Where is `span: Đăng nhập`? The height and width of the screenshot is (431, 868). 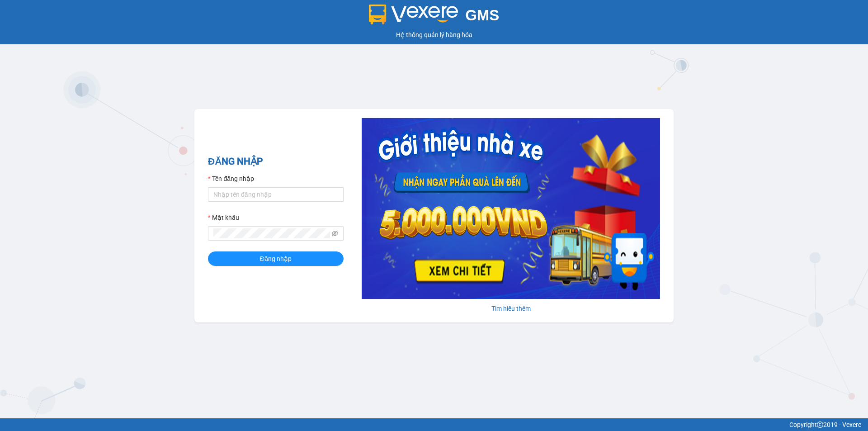
span: Đăng nhập is located at coordinates (276, 259).